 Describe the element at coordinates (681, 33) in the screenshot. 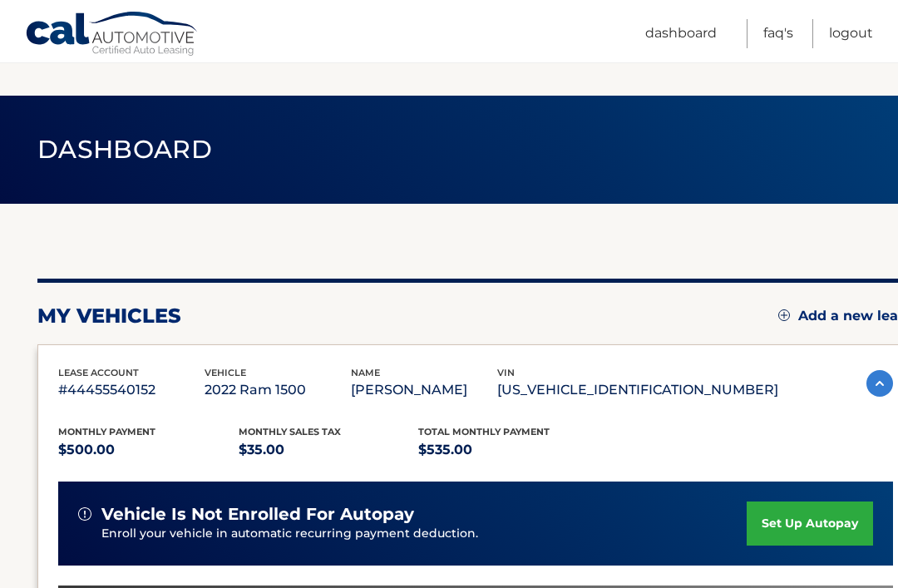

I see `a: Dashboard` at that location.